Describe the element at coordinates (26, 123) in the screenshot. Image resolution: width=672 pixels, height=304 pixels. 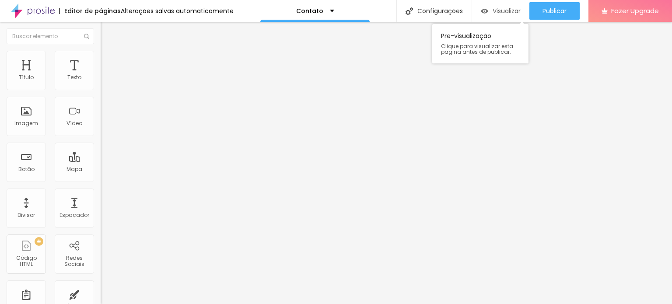
I see `div: Imagem` at that location.